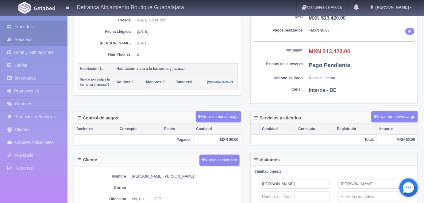 The height and width of the screenshot is (203, 424). What do you see at coordinates (267, 172) in the screenshot?
I see `strong: Habitaciones:` at bounding box center [267, 172].